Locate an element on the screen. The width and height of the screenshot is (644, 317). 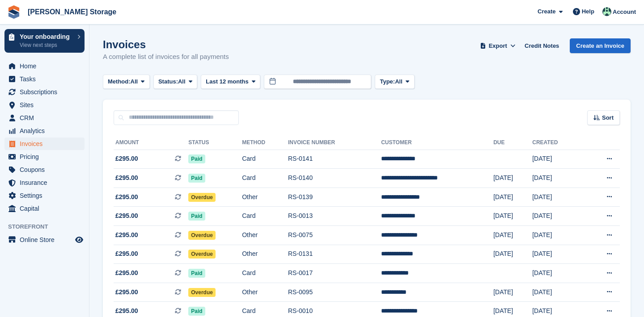
button: Last 12 months is located at coordinates (230, 82).